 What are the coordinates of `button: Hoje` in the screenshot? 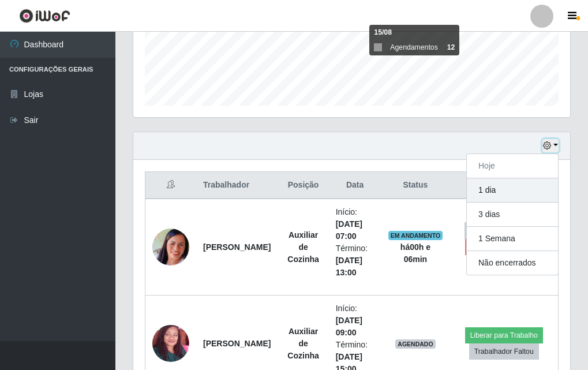 It's located at (513, 166).